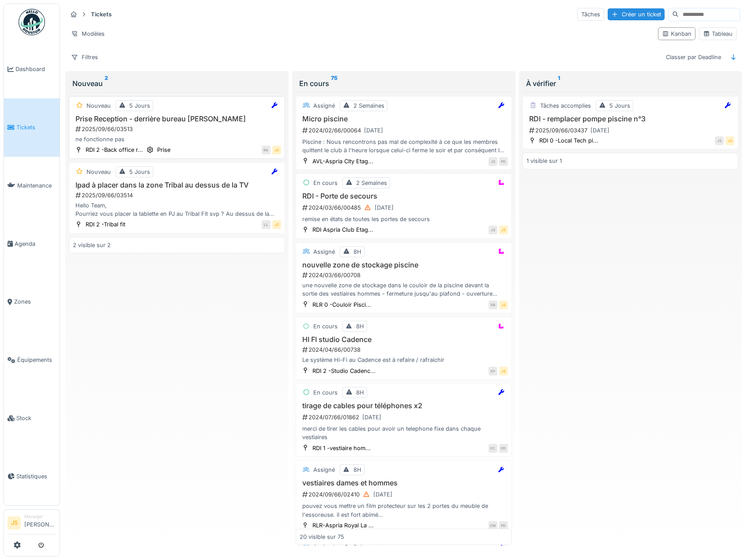 The height and width of the screenshot is (560, 748). What do you see at coordinates (32, 69) in the screenshot?
I see `a: Dashboard` at bounding box center [32, 69].